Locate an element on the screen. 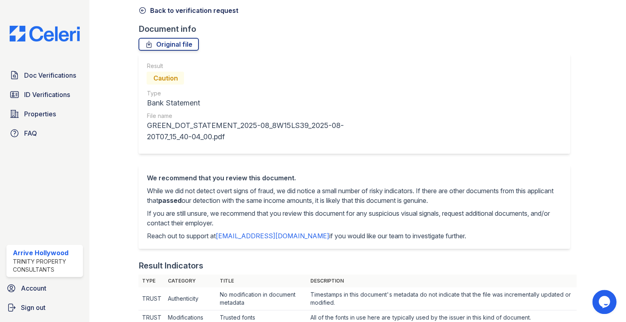  div: Bank Statement is located at coordinates (250, 103).